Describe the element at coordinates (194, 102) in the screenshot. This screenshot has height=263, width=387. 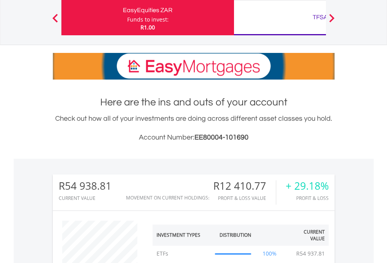
I see `h1: Here are the ins and outs of your account` at that location.